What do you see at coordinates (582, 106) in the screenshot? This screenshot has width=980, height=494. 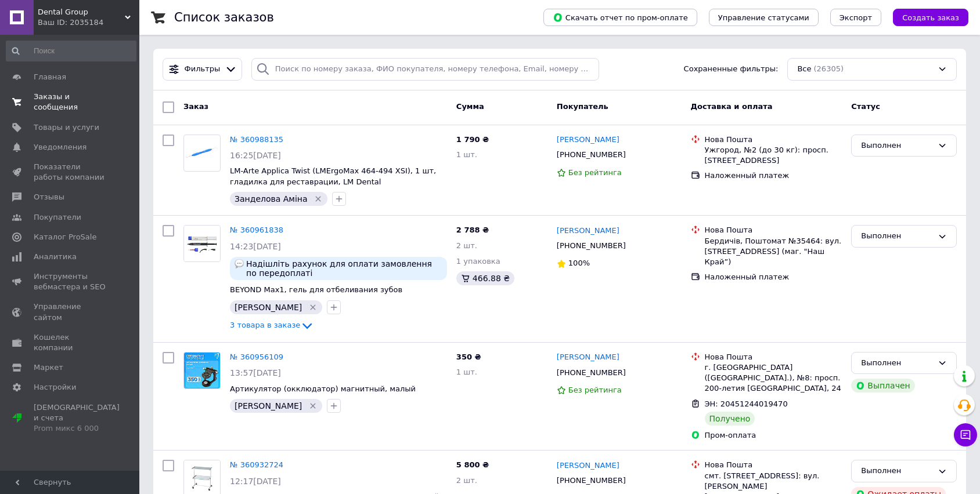 I see `span: Покупатель` at bounding box center [582, 106].